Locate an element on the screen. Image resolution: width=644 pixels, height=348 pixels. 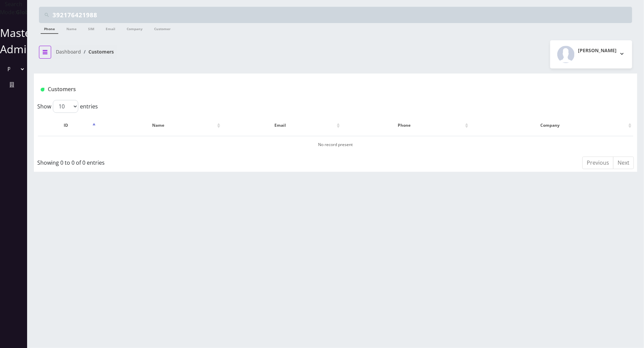
label: Show entries is located at coordinates (67, 106).